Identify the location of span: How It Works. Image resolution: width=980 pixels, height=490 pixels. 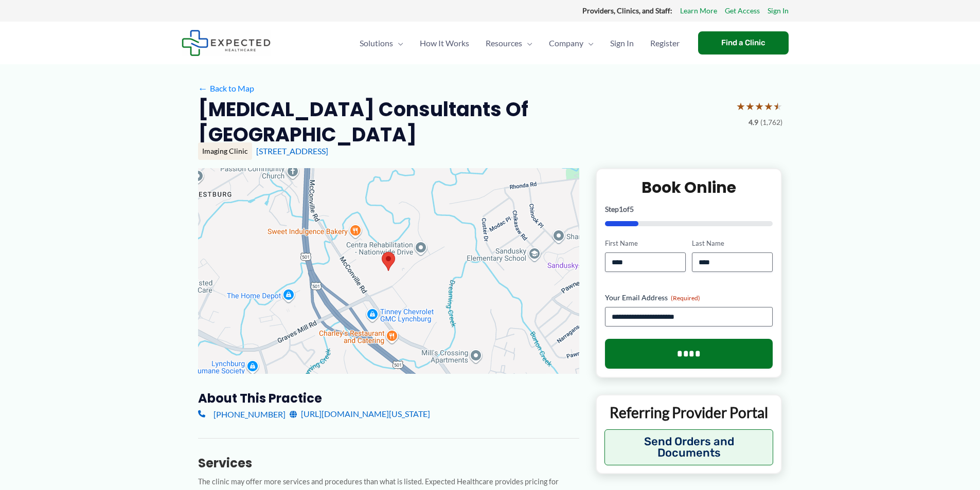
(445, 43).